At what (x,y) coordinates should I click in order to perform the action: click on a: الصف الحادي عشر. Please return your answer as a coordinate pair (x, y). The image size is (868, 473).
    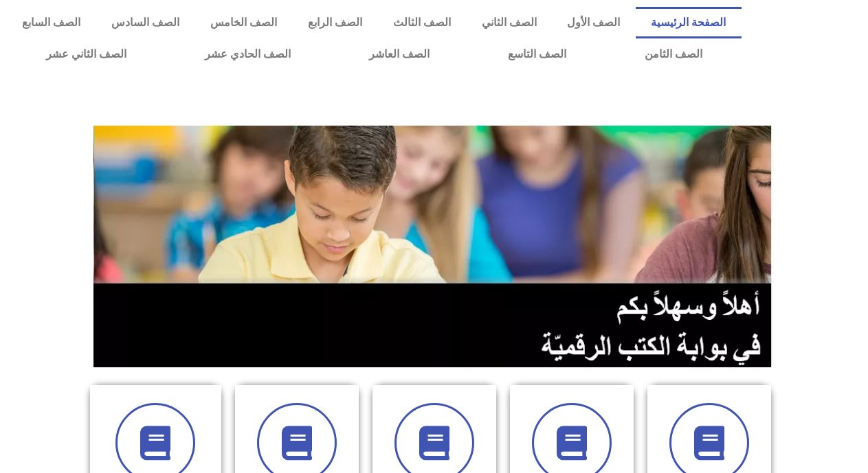
    Looking at the image, I should click on (248, 54).